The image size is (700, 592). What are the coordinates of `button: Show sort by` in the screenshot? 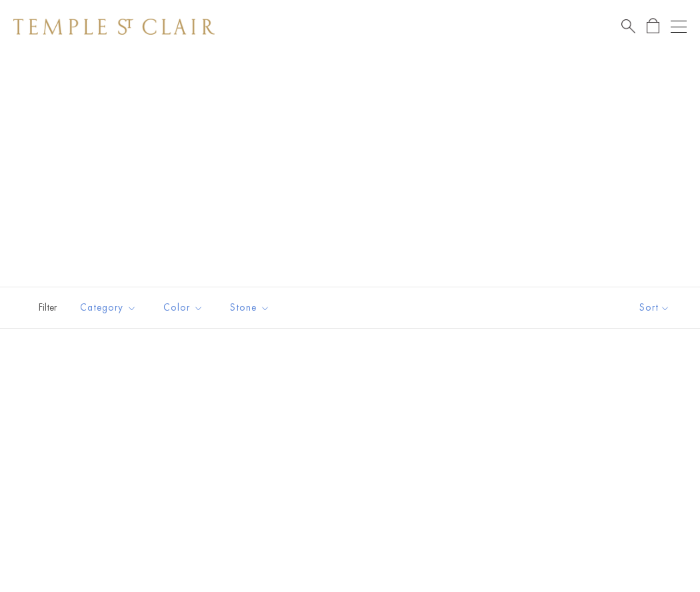 It's located at (654, 307).